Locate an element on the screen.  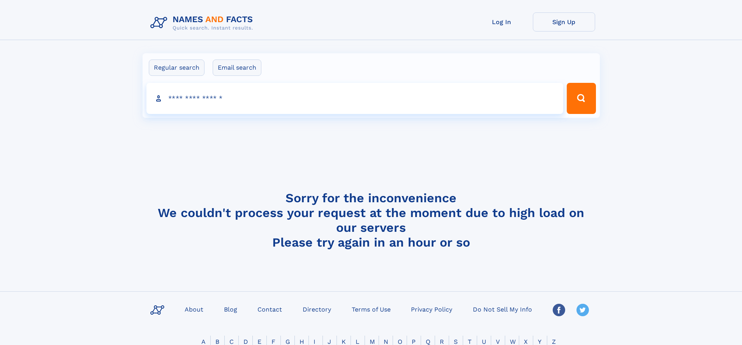
a: About is located at coordinates (194, 309).